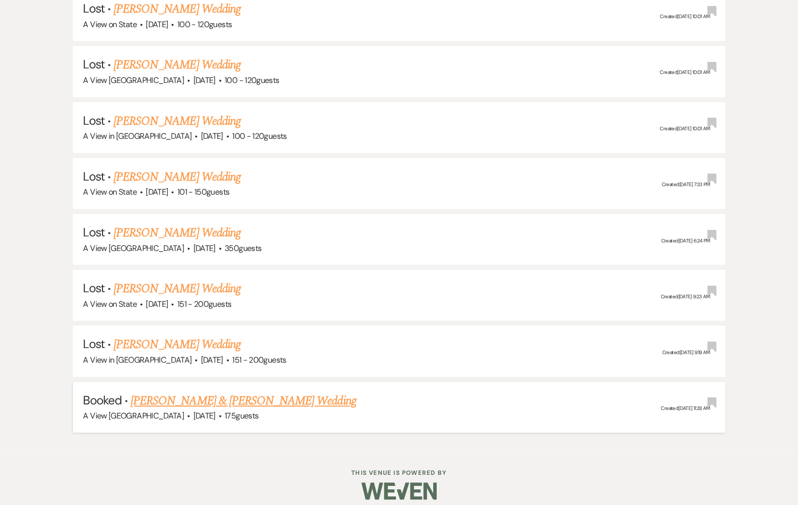  What do you see at coordinates (243, 248) in the screenshot?
I see `span: 350 guests` at bounding box center [243, 248].